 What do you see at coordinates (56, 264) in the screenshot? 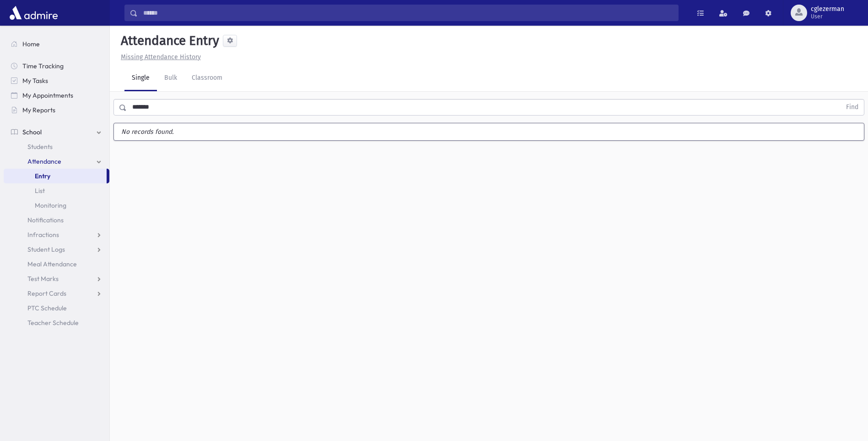
I see `a: Meal Attendance` at bounding box center [56, 264].